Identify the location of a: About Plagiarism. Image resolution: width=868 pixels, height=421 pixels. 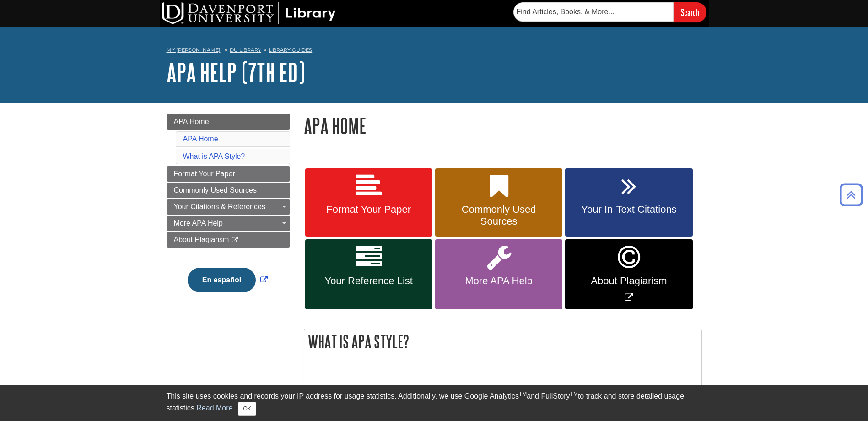
(229, 240).